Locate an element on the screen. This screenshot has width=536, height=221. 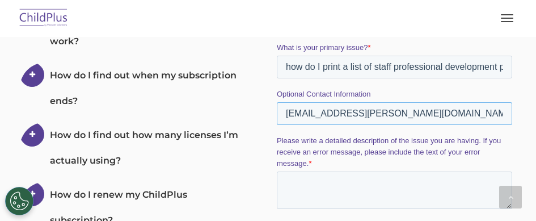
span: How do I find out when my subscription ends? is located at coordinates (143, 88).